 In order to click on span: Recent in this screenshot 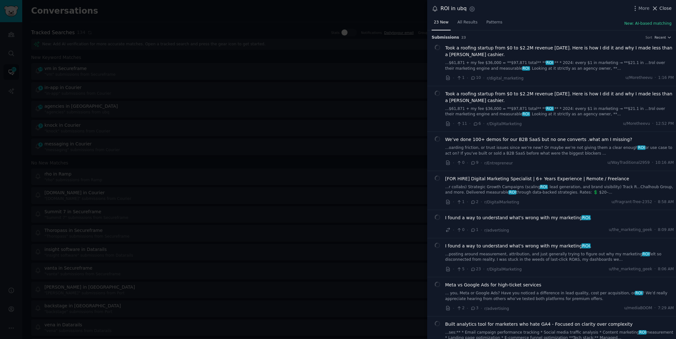, I will do `click(660, 37)`.